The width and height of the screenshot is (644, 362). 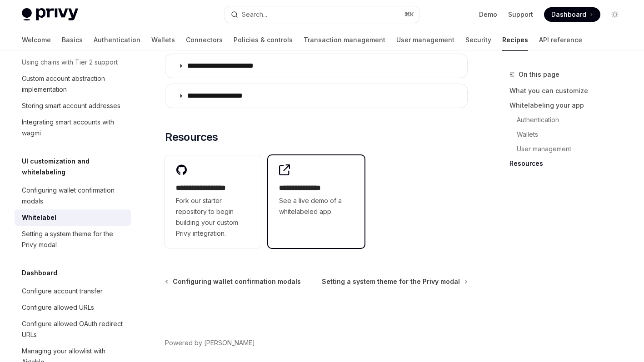 I want to click on div: Storing smart account addresses, so click(x=71, y=106).